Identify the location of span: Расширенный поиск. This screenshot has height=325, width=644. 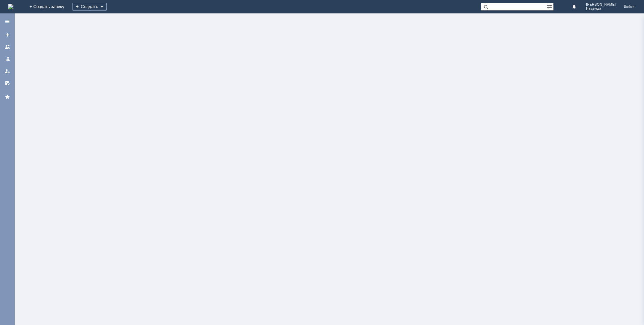
(550, 6).